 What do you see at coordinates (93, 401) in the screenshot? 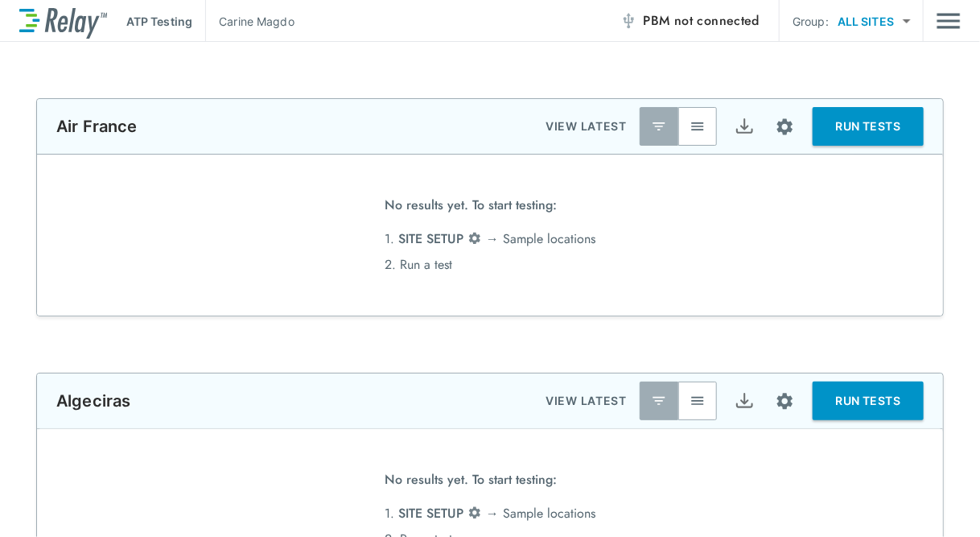
I see `p: Algeciras` at bounding box center [93, 401].